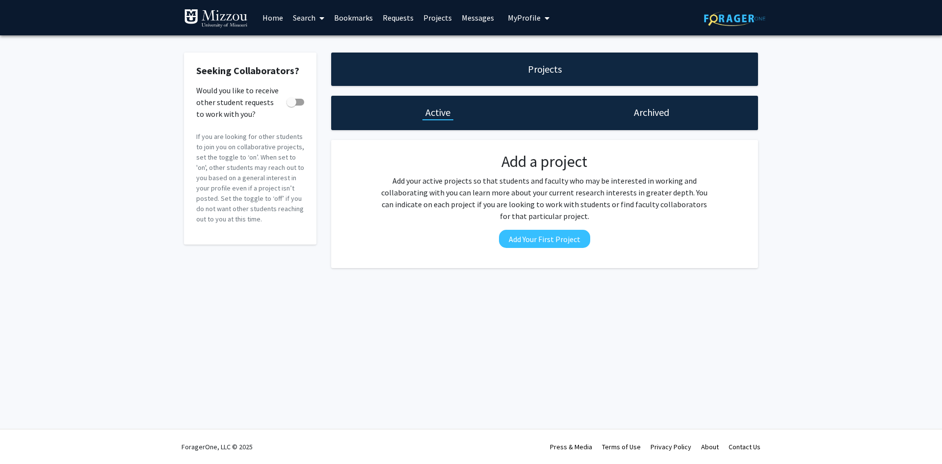 This screenshot has height=464, width=942. What do you see at coordinates (671, 446) in the screenshot?
I see `a: Privacy Policy` at bounding box center [671, 446].